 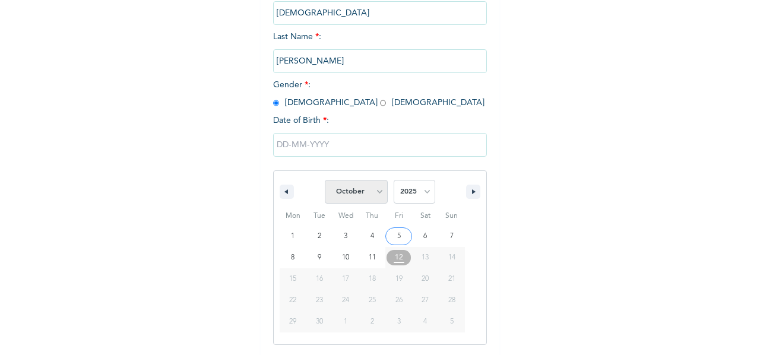 I want to click on span: 9, so click(x=319, y=258).